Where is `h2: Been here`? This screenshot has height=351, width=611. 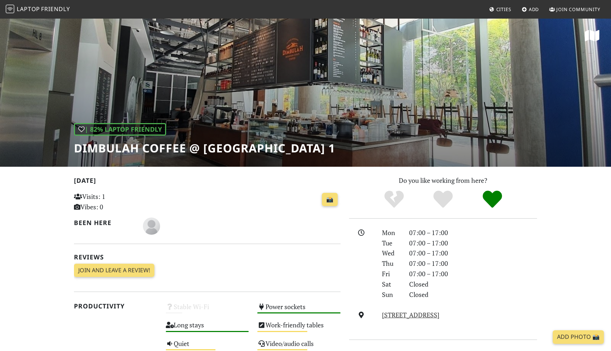 h2: Been here is located at coordinates (104, 222).